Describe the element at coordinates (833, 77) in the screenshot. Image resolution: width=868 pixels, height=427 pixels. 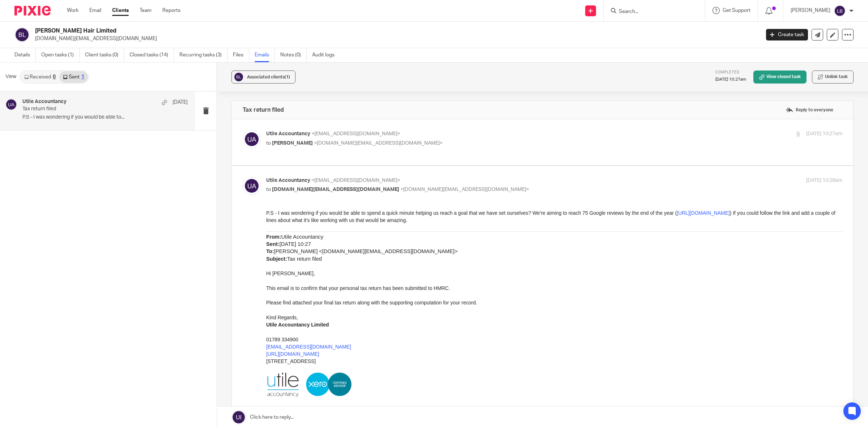
I see `button: Unlink task` at that location.